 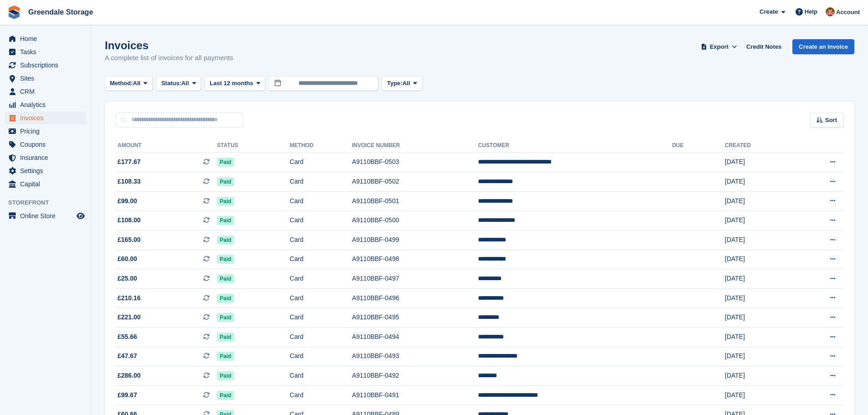 What do you see at coordinates (14, 13) in the screenshot?
I see `img: stora-icon-8386f47178a22dfd0bd8f6a31ec36ba5ce8667c1dd55bd0f319d3a0aa187defe.svg` at bounding box center [14, 13].